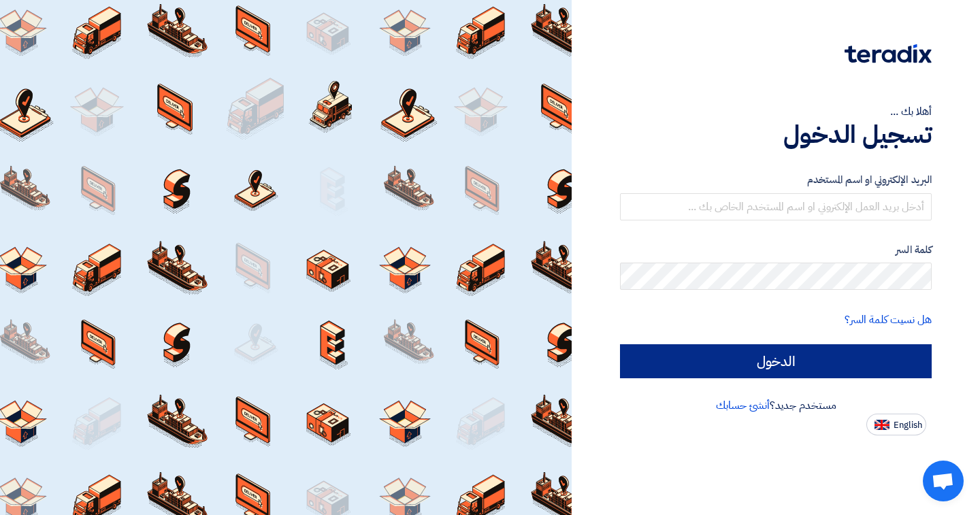 The width and height of the screenshot is (980, 515). I want to click on span: English, so click(908, 425).